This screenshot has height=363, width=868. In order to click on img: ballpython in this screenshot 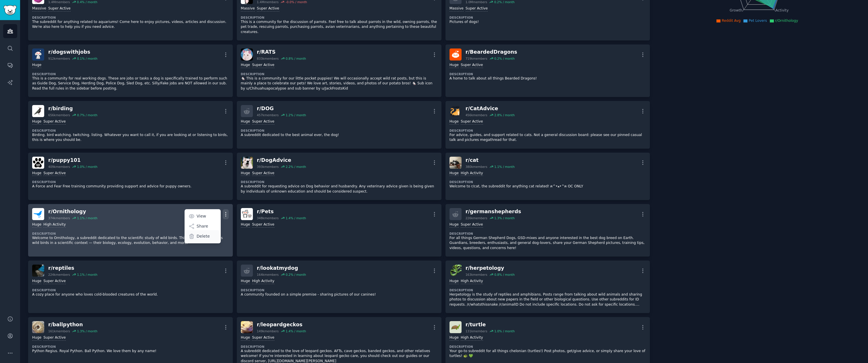, I will do `click(38, 327)`.